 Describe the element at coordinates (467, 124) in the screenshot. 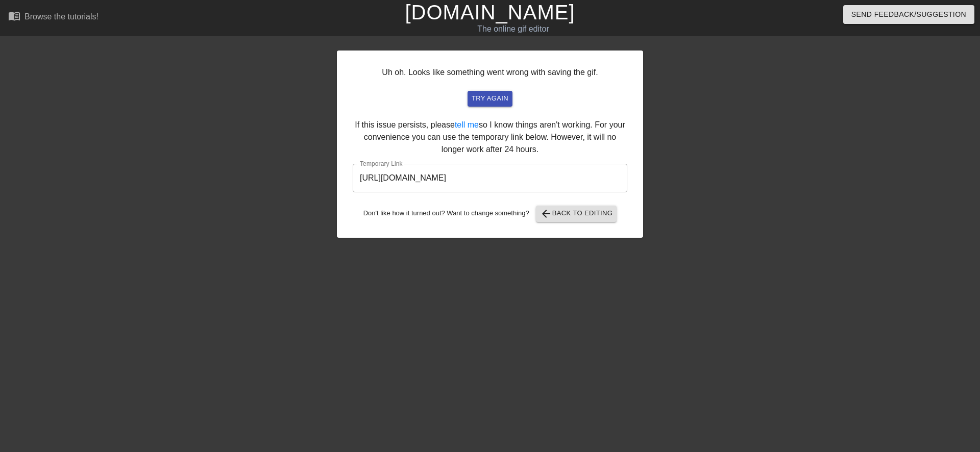

I see `a: tell me` at that location.